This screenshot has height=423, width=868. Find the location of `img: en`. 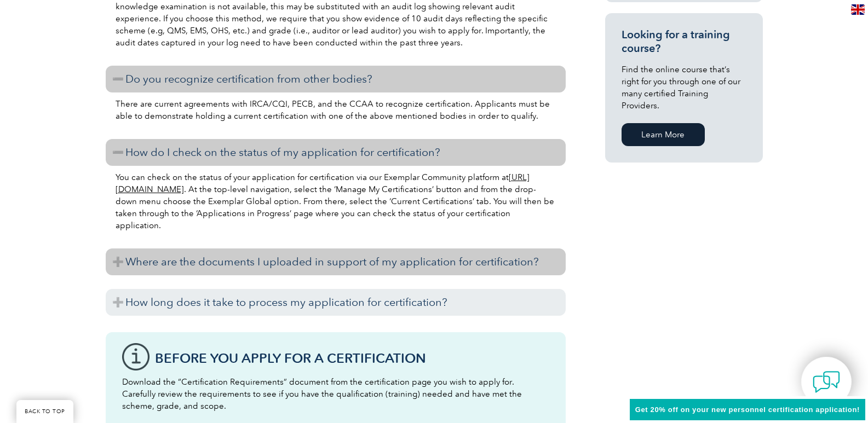

img: en is located at coordinates (858, 10).